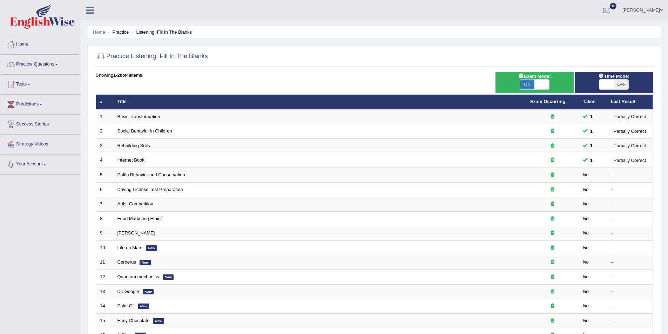  What do you see at coordinates (134, 145) in the screenshot?
I see `a: Rebuilding Soils` at bounding box center [134, 145].